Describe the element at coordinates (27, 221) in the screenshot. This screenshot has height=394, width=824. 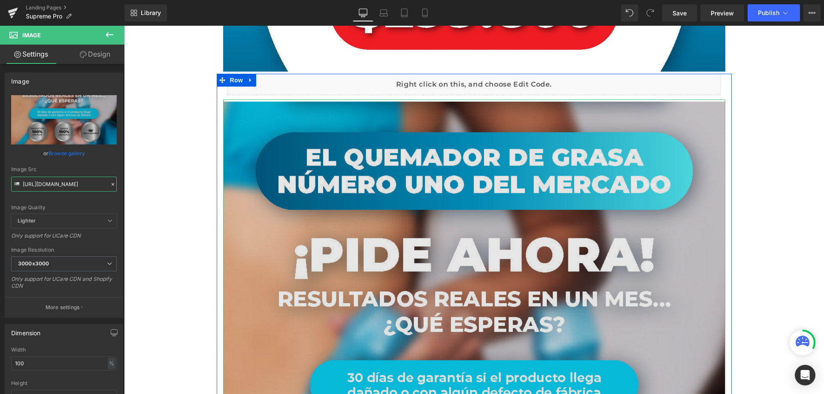
I see `b: Lighter` at that location.